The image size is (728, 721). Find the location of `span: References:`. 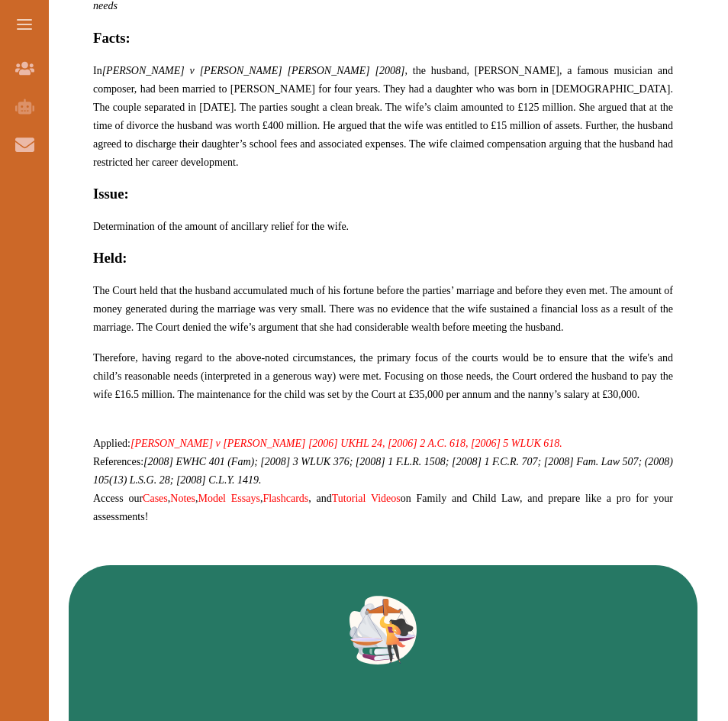

span: References: is located at coordinates (384, 471).